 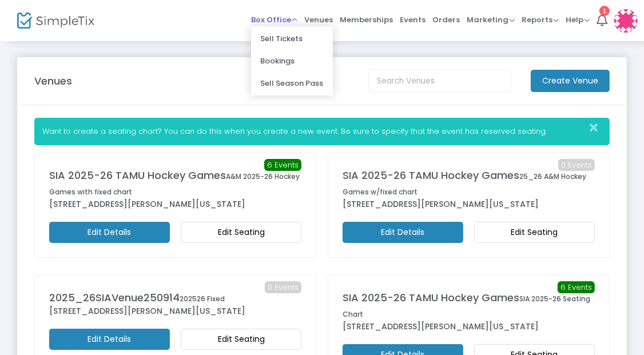 I want to click on li: Sell Tickets, so click(x=292, y=38).